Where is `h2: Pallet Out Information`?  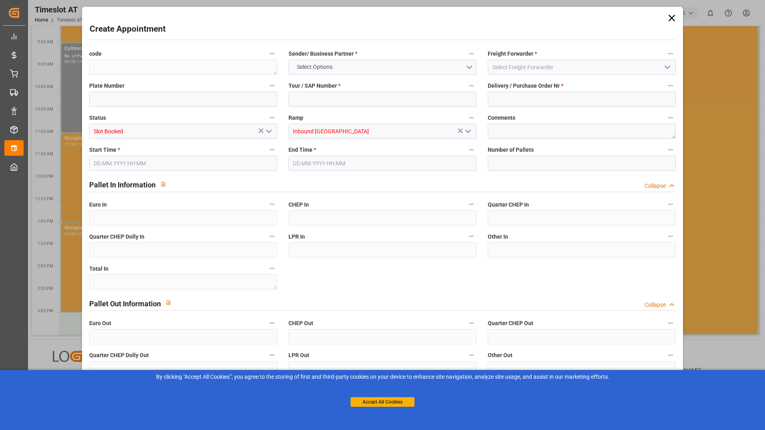 h2: Pallet Out Information is located at coordinates (125, 303).